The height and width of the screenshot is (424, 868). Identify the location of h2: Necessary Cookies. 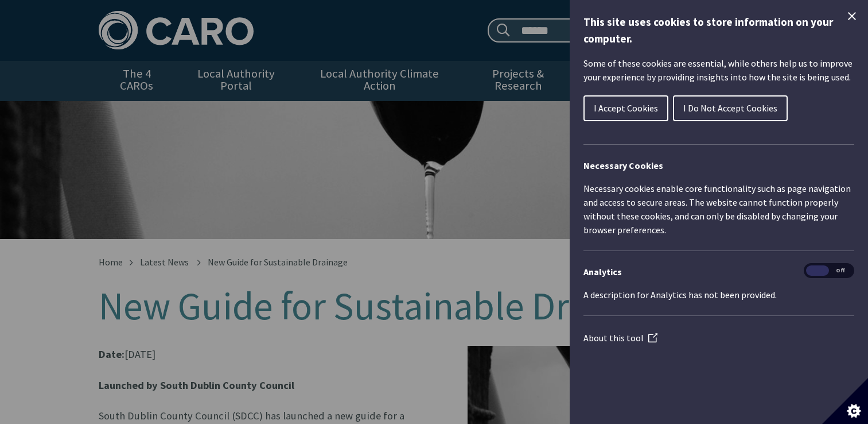
(718, 166).